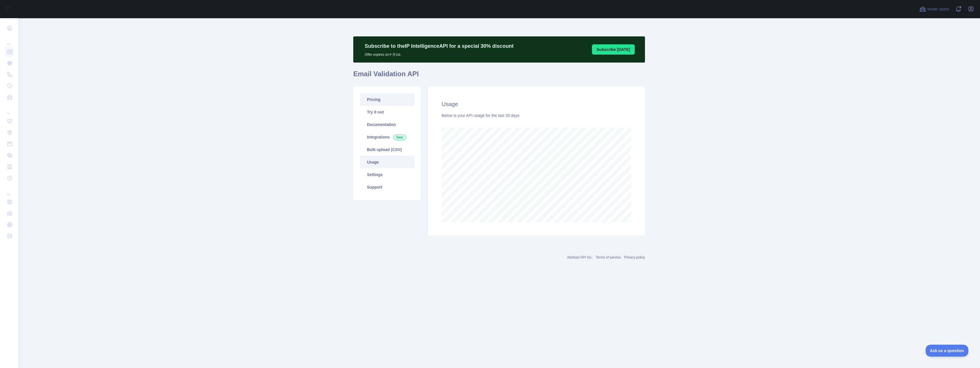 The width and height of the screenshot is (980, 368). I want to click on h2: Usage, so click(536, 104).